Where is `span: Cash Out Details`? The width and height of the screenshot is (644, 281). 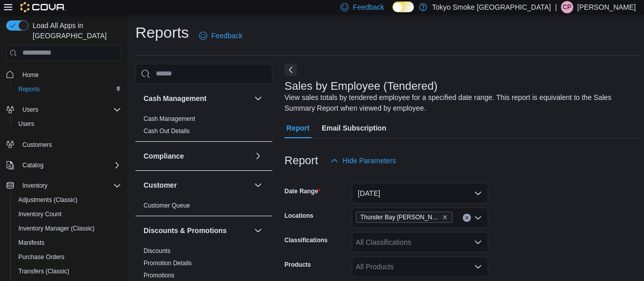 span: Cash Out Details is located at coordinates (167, 131).